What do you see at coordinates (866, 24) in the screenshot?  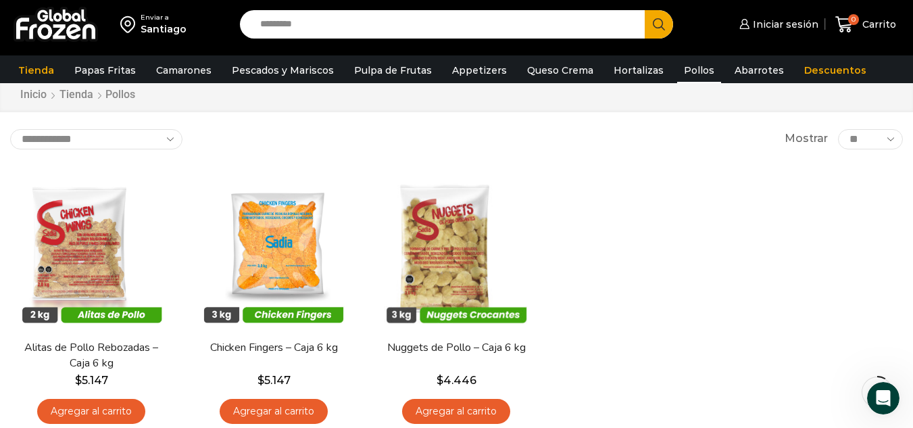 I see `a: 0 Carrito` at bounding box center [866, 24].